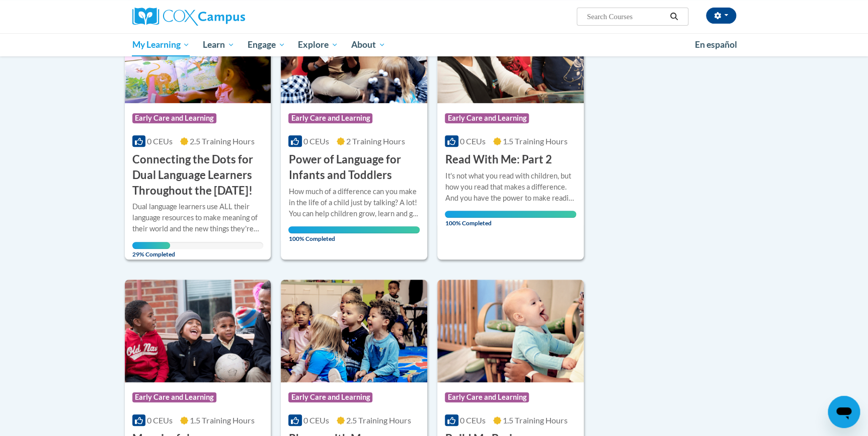 The width and height of the screenshot is (868, 436). What do you see at coordinates (434, 45) in the screenshot?
I see `div: Main menu` at bounding box center [434, 45].